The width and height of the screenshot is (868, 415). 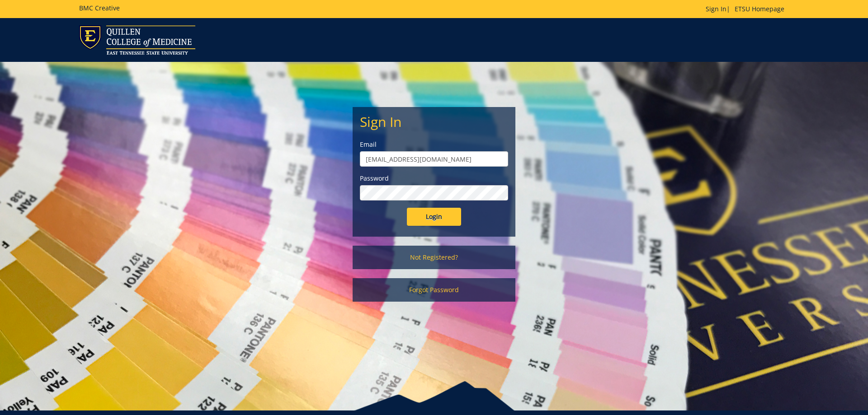 What do you see at coordinates (137, 40) in the screenshot?
I see `img: ETSU logo` at bounding box center [137, 40].